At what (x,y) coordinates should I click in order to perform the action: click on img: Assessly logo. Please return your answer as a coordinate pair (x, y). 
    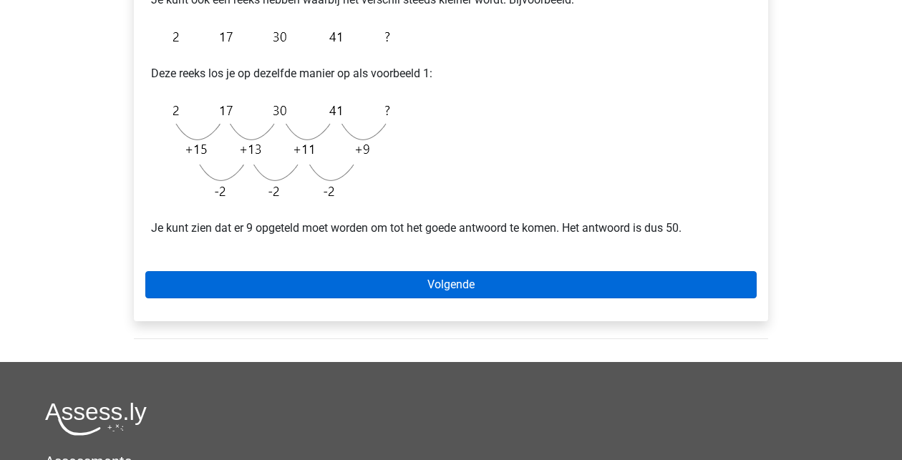
    Looking at the image, I should click on (96, 419).